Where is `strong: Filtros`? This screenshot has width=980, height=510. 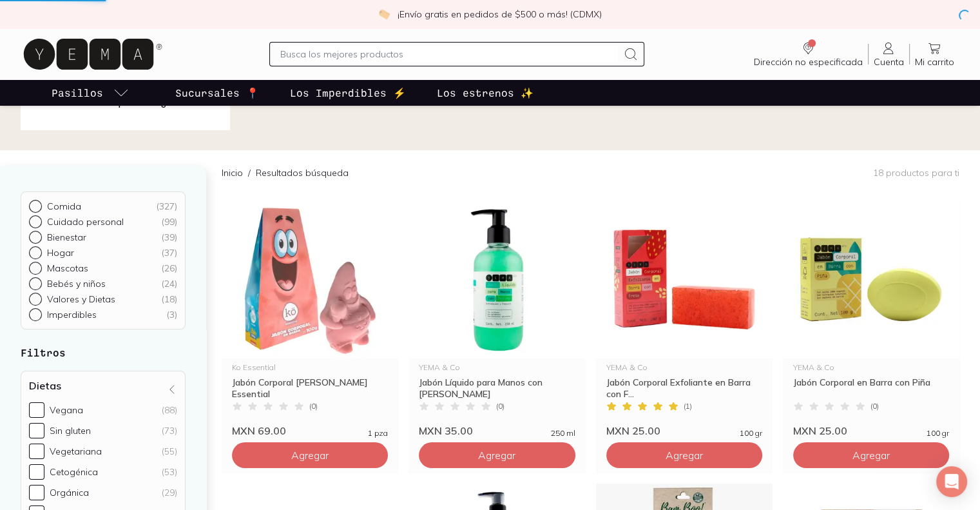 strong: Filtros is located at coordinates (43, 352).